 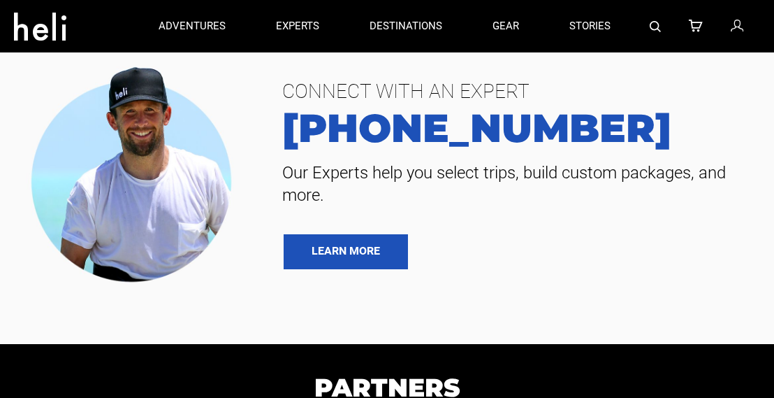 I want to click on span: Our Experts help you select trips, build custom packages, and more., so click(x=512, y=184).